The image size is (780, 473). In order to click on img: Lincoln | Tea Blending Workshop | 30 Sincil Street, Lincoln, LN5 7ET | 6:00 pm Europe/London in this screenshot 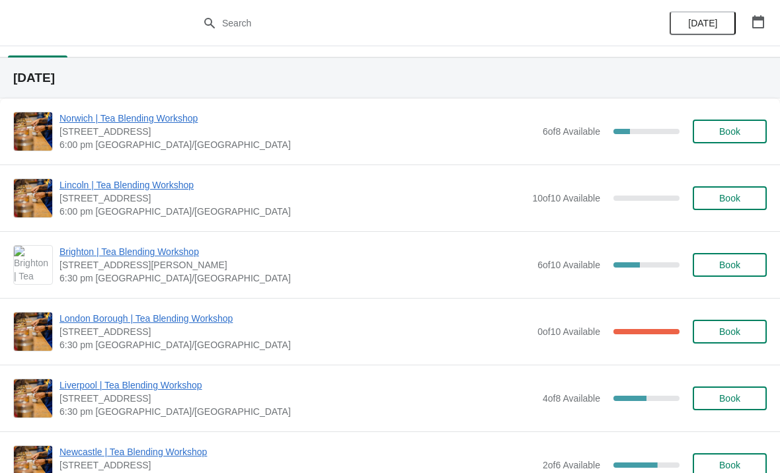, I will do `click(33, 198)`.